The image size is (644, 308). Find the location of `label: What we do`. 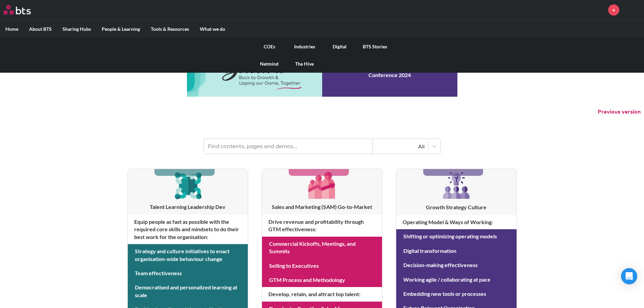

label: What we do is located at coordinates (212, 29).